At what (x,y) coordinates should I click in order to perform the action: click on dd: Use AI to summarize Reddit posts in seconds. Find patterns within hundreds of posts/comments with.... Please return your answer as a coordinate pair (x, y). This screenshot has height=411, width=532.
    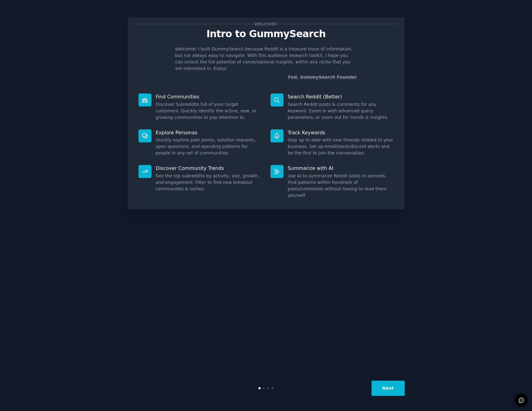
    Looking at the image, I should click on (341, 186).